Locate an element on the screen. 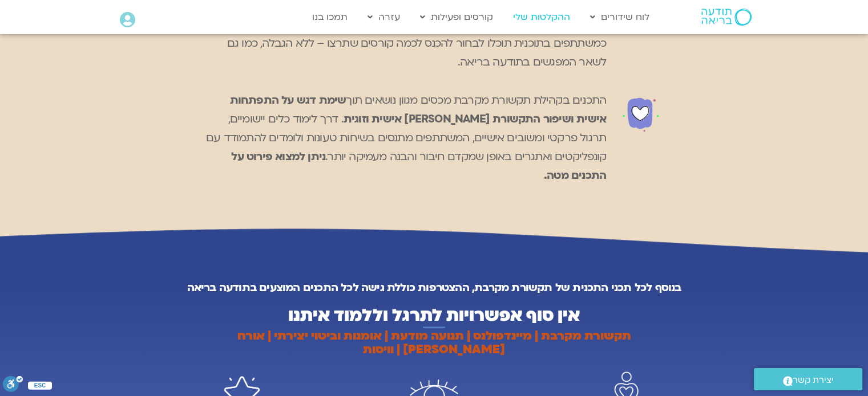 This screenshot has height=396, width=868. a: יצירת קשר is located at coordinates (808, 379).